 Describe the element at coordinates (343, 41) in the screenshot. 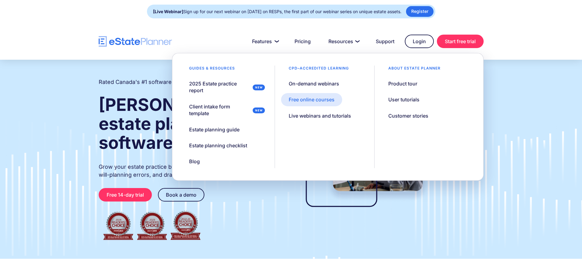

I see `a: Resources` at that location.